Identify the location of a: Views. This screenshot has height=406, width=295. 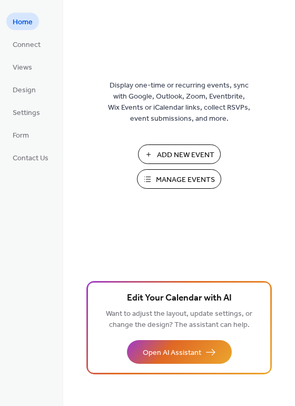
(22, 66).